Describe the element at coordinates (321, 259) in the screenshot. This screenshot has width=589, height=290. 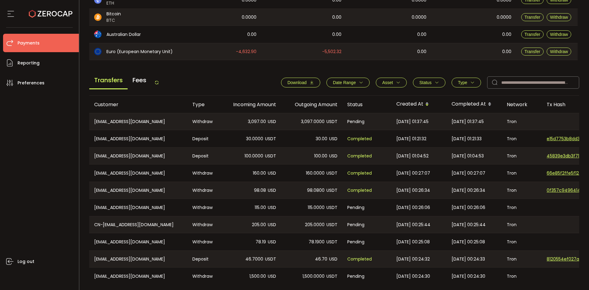
I see `span: 46.70` at that location.